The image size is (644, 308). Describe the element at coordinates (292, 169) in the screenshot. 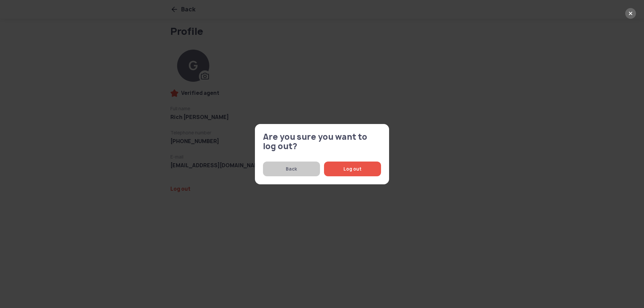

I see `button: Back` at that location.